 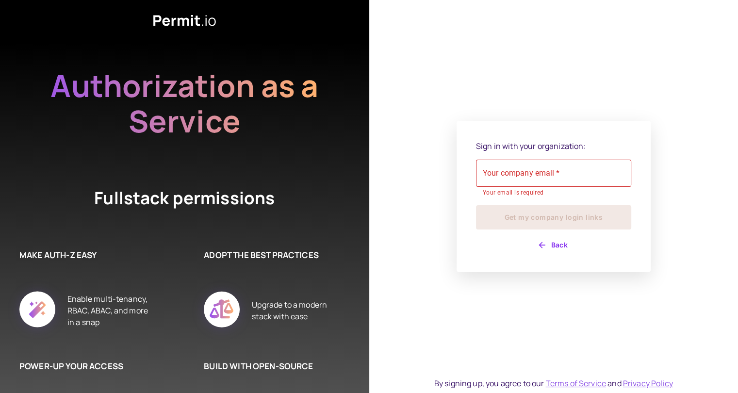 What do you see at coordinates (87, 366) in the screenshot?
I see `h6: POWER-UP YOUR ACCESS` at bounding box center [87, 366].